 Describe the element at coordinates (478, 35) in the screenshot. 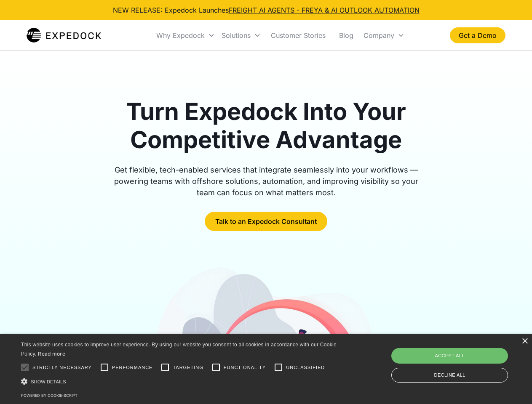

I see `a: Get a Demo` at that location.